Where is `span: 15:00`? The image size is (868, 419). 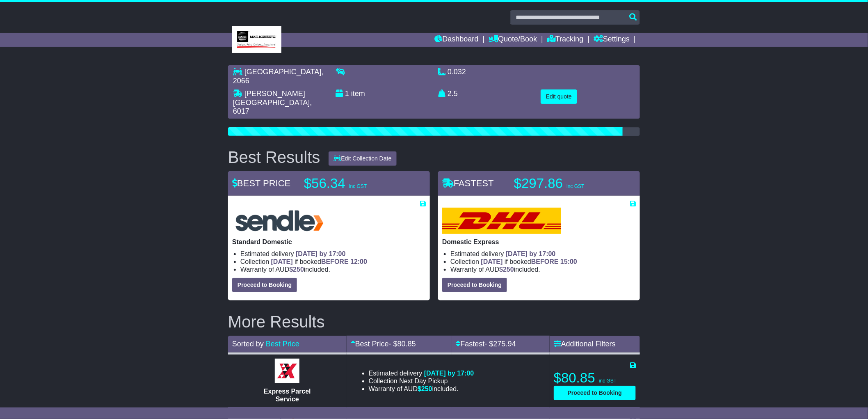 span: 15:00 is located at coordinates (569, 262).